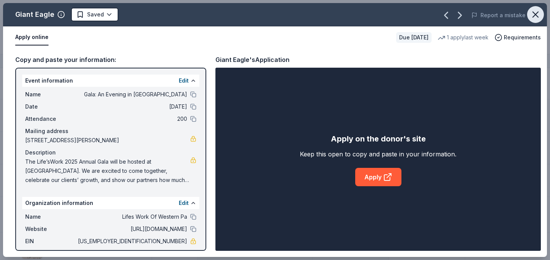 This screenshot has width=550, height=260. Describe the element at coordinates (378, 154) in the screenshot. I see `div: Keep this open to copy and paste in your information.` at that location.